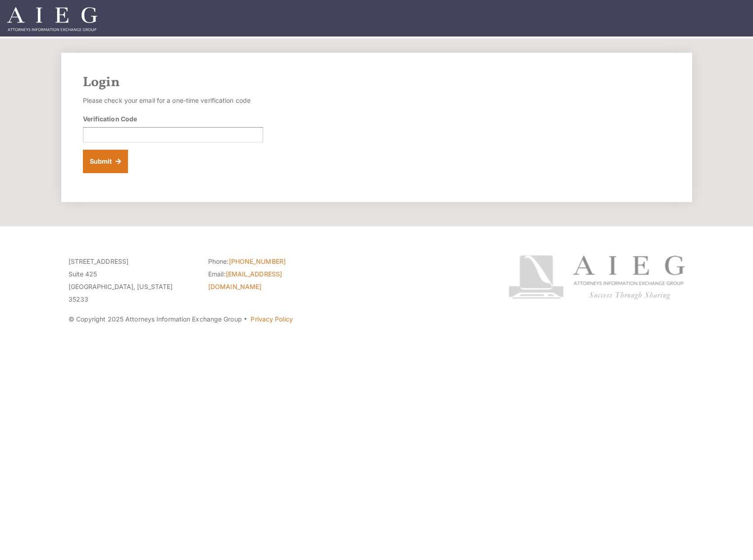 This screenshot has width=753, height=560. Describe the element at coordinates (597, 277) in the screenshot. I see `img: Attorneys Information Exchange Group logo` at that location.